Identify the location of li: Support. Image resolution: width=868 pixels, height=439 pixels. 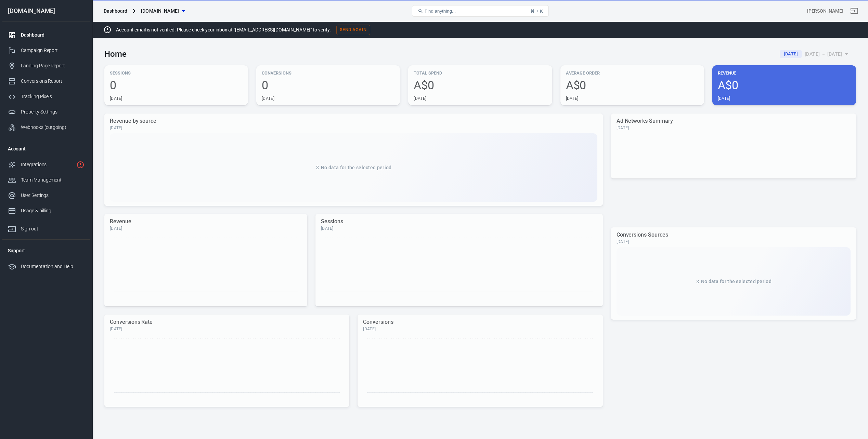
(46, 251).